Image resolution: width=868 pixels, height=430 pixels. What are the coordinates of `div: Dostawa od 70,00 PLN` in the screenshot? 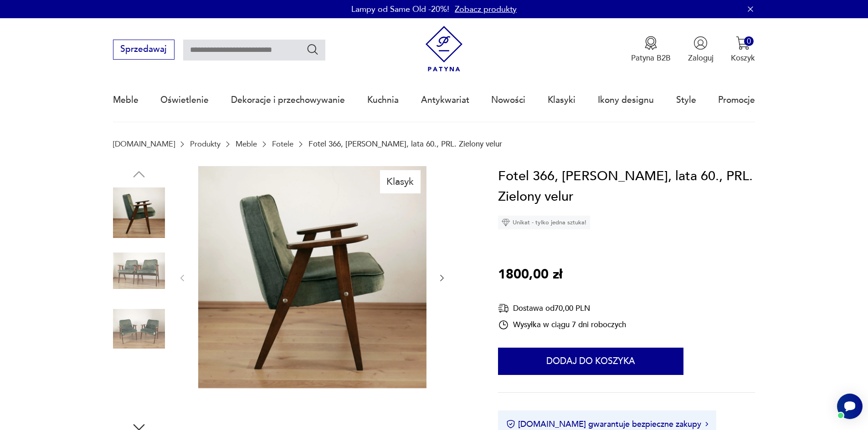 It's located at (561, 308).